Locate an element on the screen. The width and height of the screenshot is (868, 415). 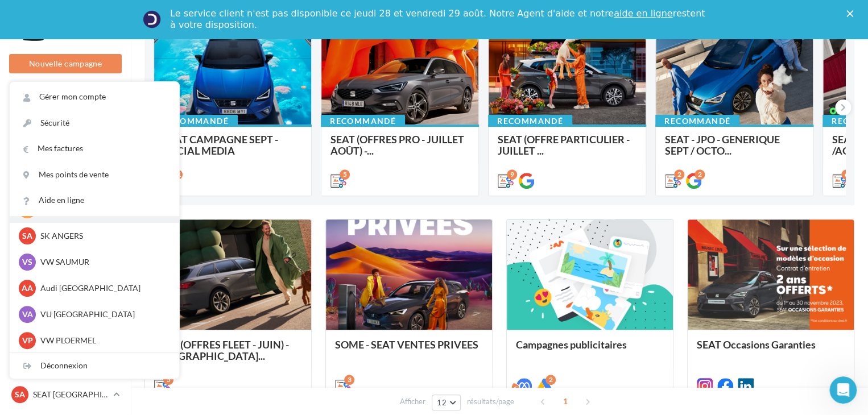
span: SOME - SEAT VENTES PRIVEES is located at coordinates (407, 345).